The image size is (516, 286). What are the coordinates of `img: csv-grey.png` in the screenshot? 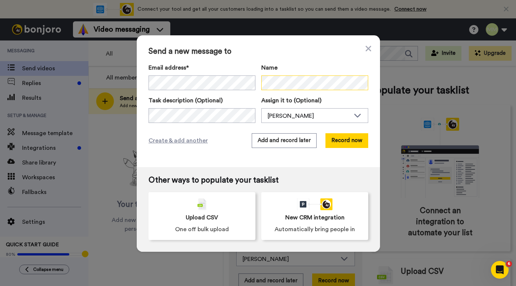 It's located at (202, 204).